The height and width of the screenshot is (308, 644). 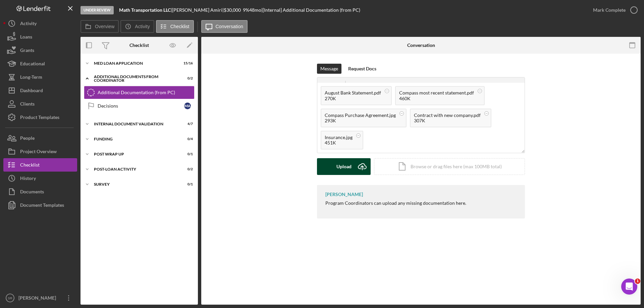 I want to click on a: Project Overview, so click(x=40, y=151).